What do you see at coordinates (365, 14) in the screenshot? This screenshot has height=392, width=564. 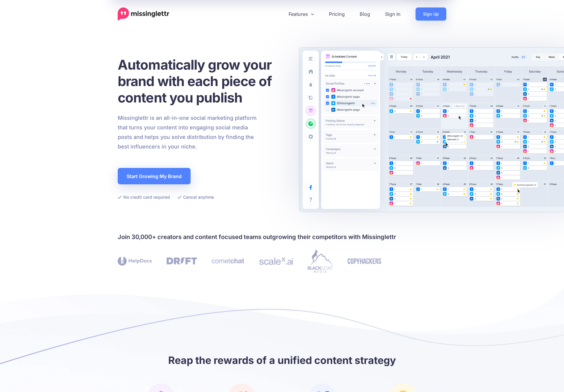 I see `a: Blog` at bounding box center [365, 14].